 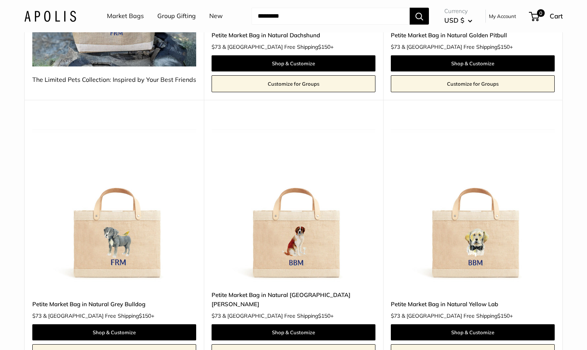 What do you see at coordinates (546, 16) in the screenshot?
I see `a: 0 Cart` at bounding box center [546, 16].